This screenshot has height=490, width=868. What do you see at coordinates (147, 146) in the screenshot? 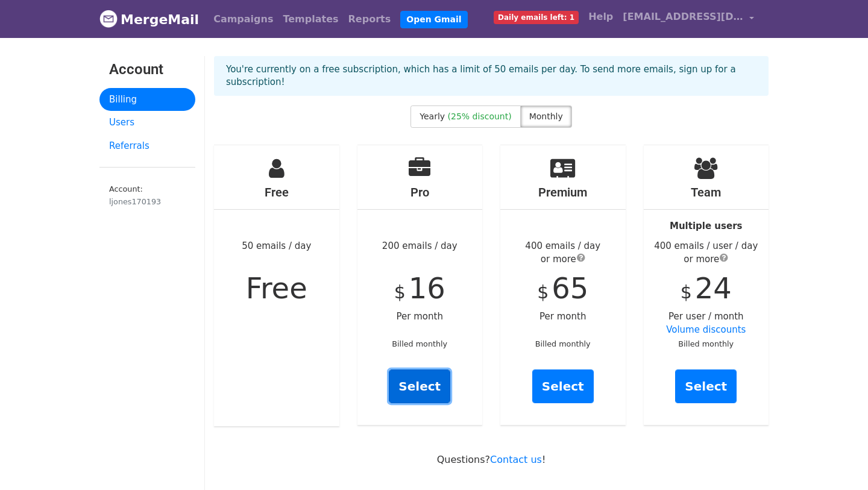
I see `a: Referrals` at bounding box center [147, 146].